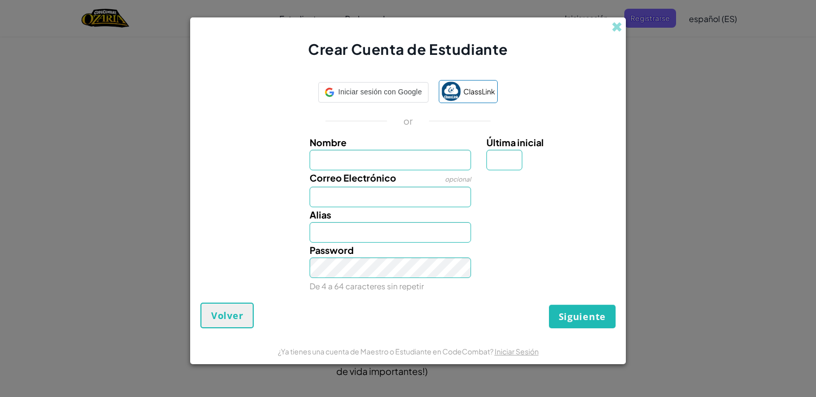 The image size is (816, 397). I want to click on button: Volver, so click(227, 315).